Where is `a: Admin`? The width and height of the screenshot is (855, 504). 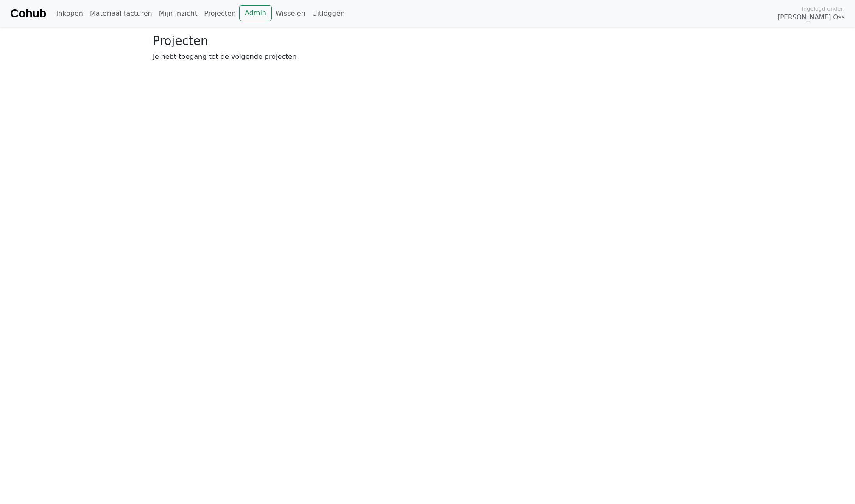 a: Admin is located at coordinates (255, 13).